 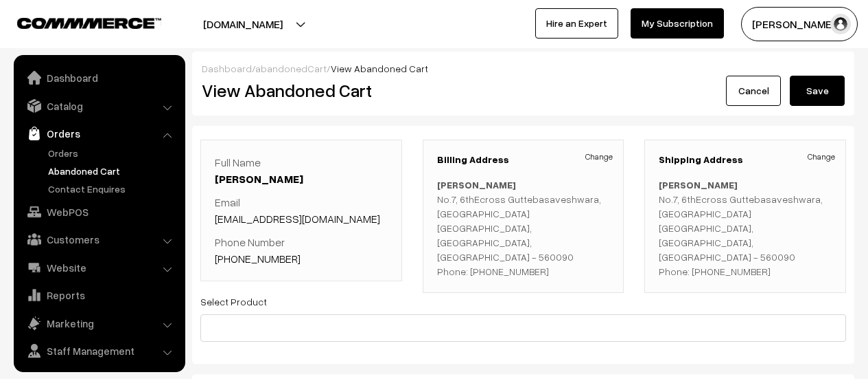 I want to click on h3: Billing Address, so click(x=524, y=159).